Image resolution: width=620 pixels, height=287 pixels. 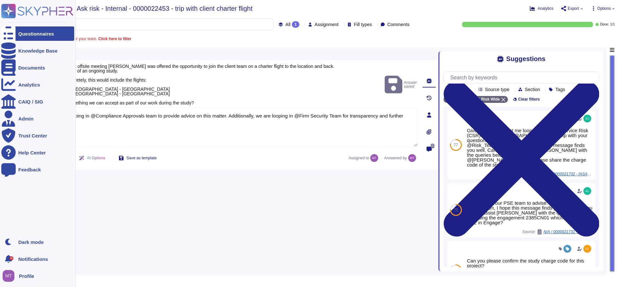 What do you see at coordinates (33, 136) in the screenshot?
I see `div: Trust Center` at bounding box center [33, 136].